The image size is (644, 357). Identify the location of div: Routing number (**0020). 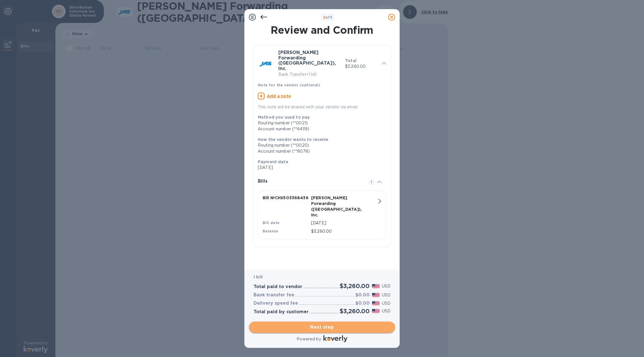
(320, 145).